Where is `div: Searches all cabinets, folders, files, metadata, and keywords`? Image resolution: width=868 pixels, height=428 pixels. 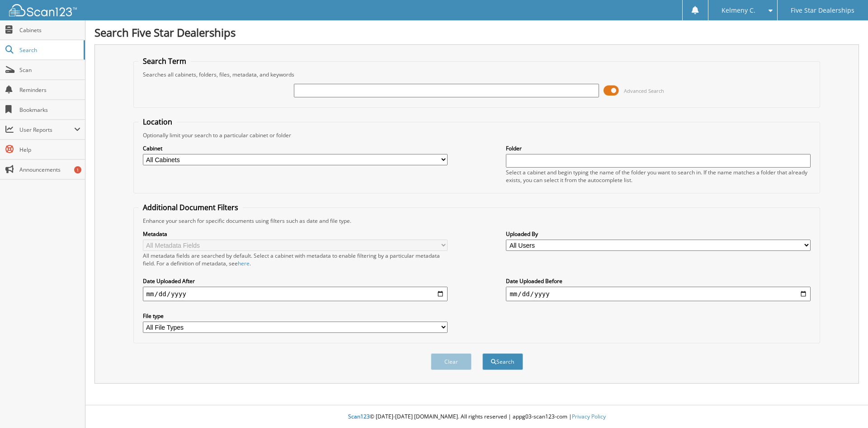 div: Searches all cabinets, folders, files, metadata, and keywords is located at coordinates (477, 74).